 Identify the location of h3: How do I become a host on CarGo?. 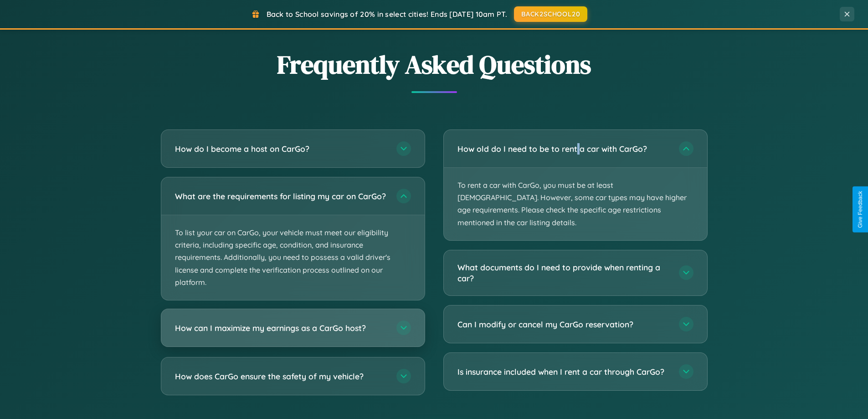
(281, 148).